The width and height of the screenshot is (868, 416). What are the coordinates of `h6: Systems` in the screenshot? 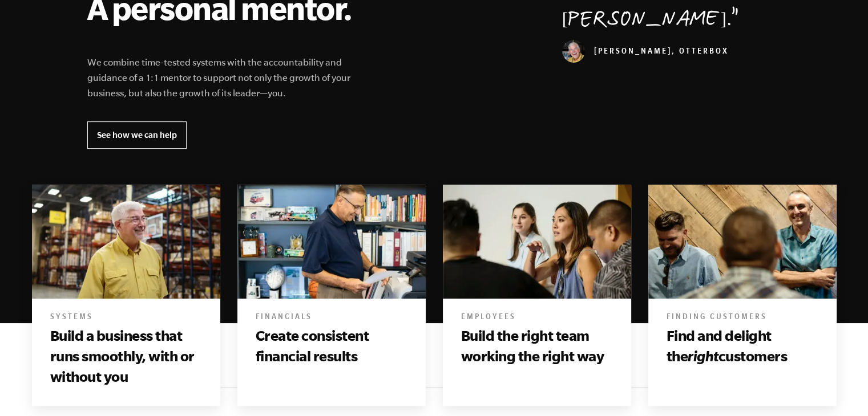 It's located at (126, 318).